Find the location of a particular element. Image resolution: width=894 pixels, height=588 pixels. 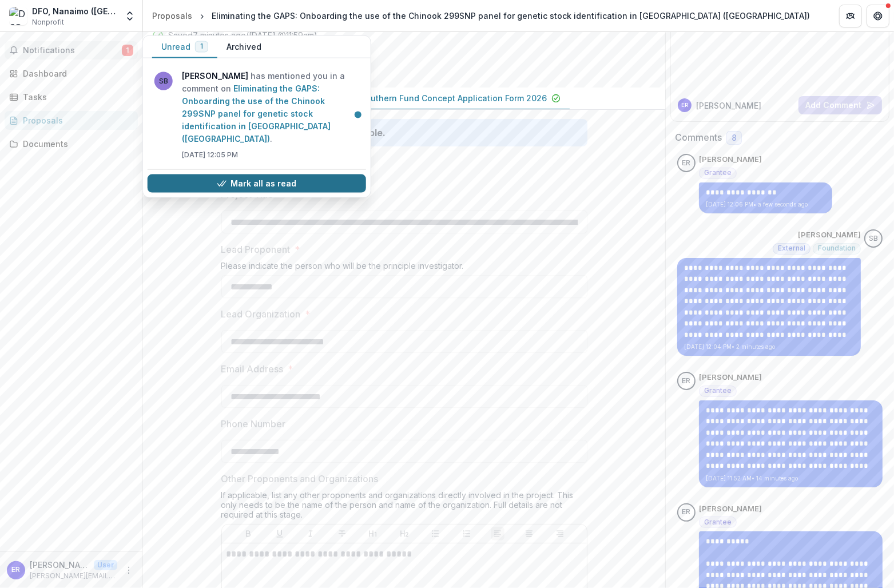

p: Lead Proponent is located at coordinates (255, 250).